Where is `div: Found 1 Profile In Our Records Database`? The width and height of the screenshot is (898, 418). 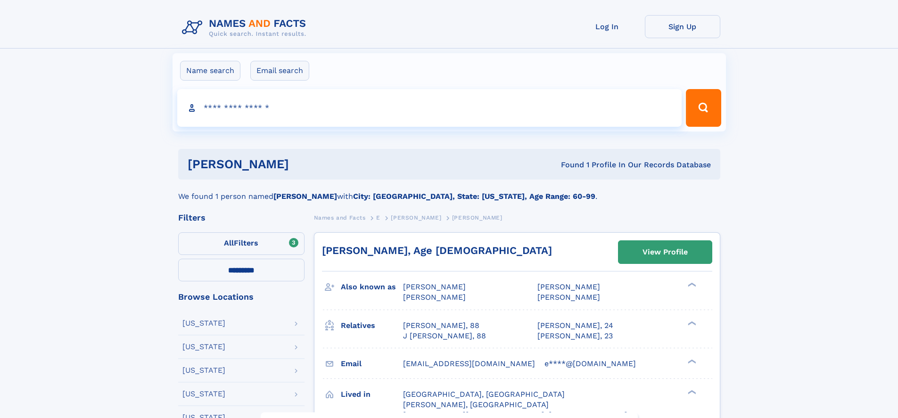 div: Found 1 Profile In Our Records Database is located at coordinates (568, 165).